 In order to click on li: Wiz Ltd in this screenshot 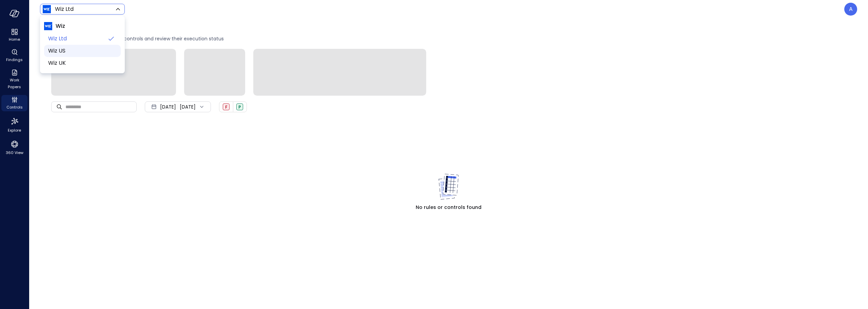, I will do `click(83, 39)`.